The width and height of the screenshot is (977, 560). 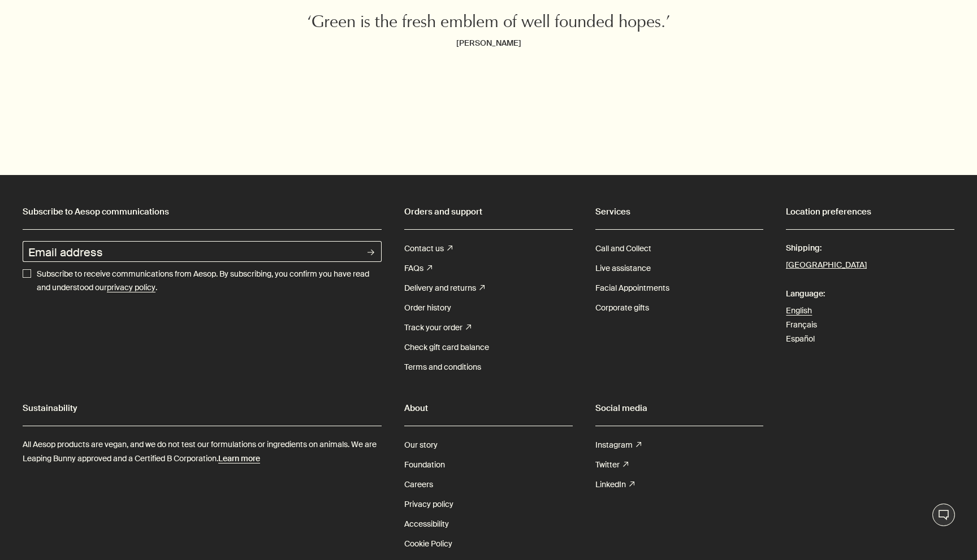 What do you see at coordinates (488, 23) in the screenshot?
I see `p: ‘Green is the fresh emblem of well founded hopes.’` at bounding box center [488, 23].